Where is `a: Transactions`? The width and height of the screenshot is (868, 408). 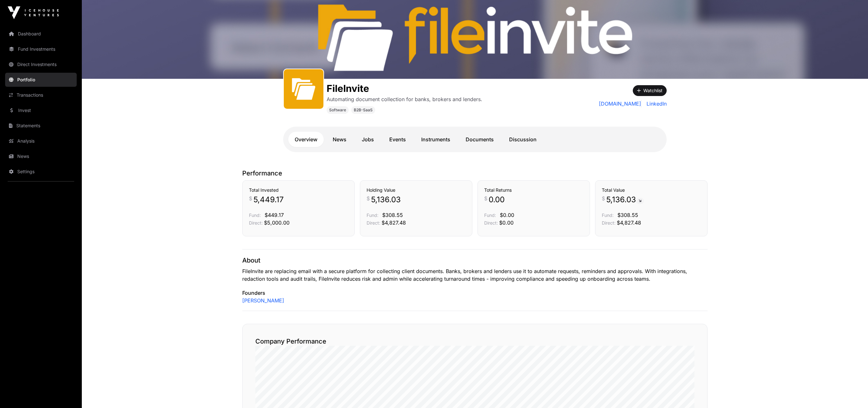
a: Transactions is located at coordinates (41, 95).